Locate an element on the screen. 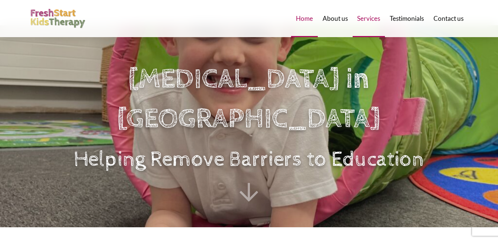  span: Services is located at coordinates (369, 18).